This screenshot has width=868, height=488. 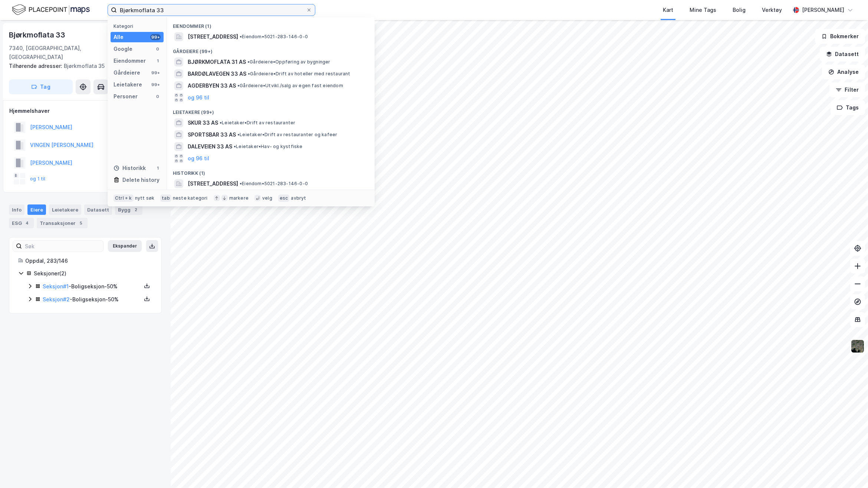 I want to click on div: Historikk (1), so click(x=271, y=171).